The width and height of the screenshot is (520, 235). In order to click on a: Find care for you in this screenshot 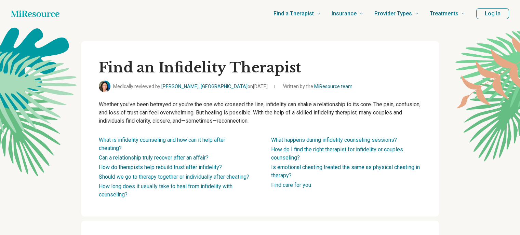, I will do `click(291, 185)`.